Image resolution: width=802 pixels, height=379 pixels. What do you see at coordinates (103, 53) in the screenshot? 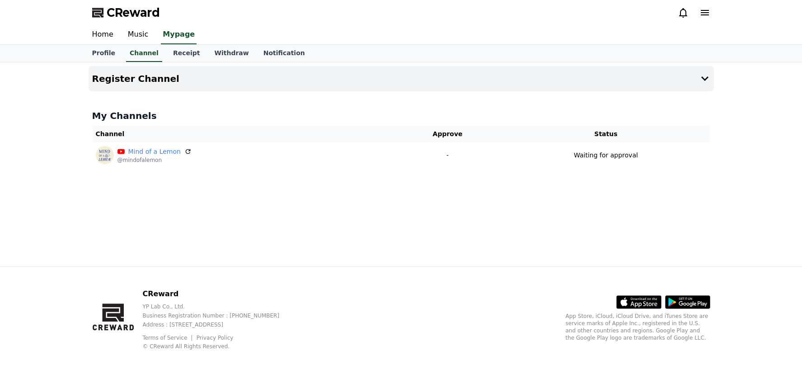
I see `a: Profile` at bounding box center [103, 53].